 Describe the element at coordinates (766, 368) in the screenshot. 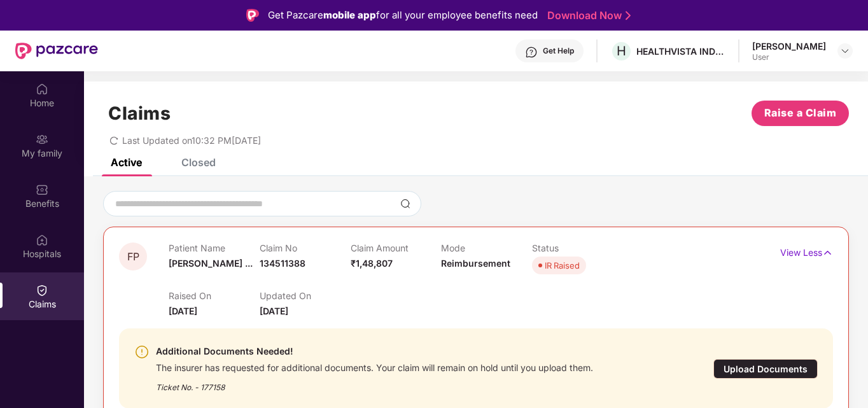

I see `div: Upload Documents` at that location.